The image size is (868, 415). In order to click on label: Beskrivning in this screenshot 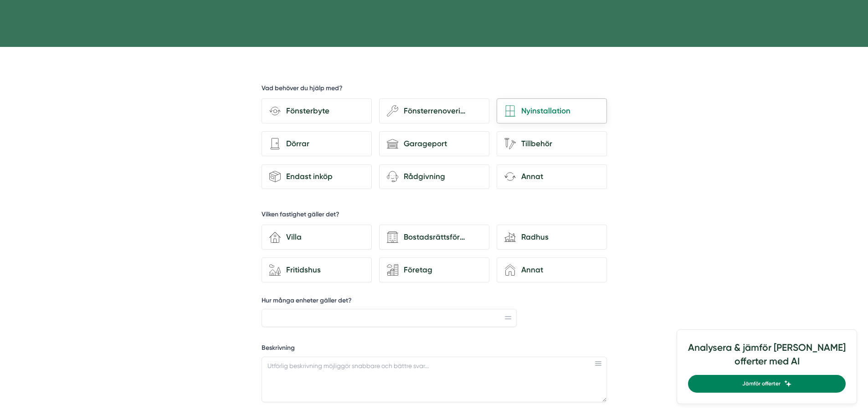, I will do `click(434, 349)`.